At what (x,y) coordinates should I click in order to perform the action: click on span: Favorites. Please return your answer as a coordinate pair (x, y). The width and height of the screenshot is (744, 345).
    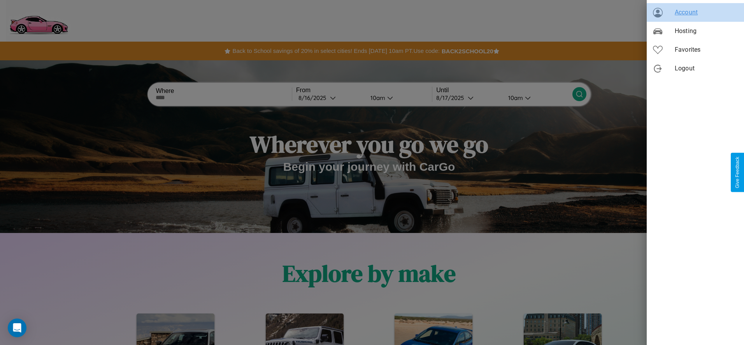
    Looking at the image, I should click on (706, 50).